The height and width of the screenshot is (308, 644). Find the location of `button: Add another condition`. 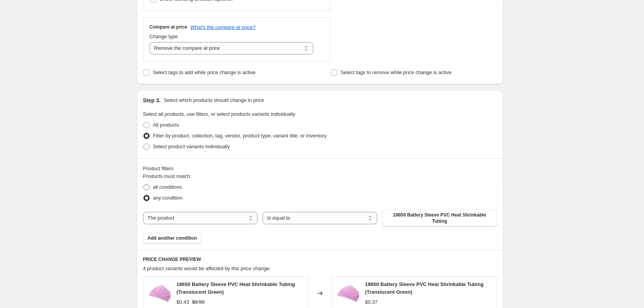

button: Add another condition is located at coordinates (172, 238).